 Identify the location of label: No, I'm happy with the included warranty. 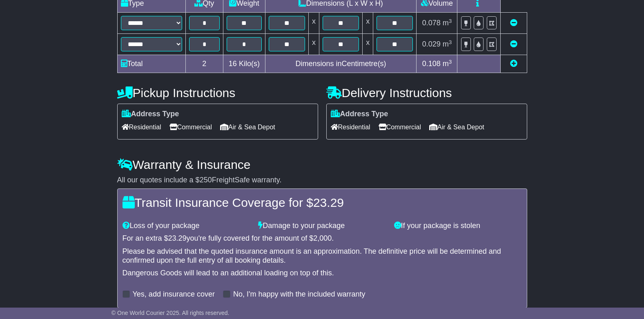
(299, 295).